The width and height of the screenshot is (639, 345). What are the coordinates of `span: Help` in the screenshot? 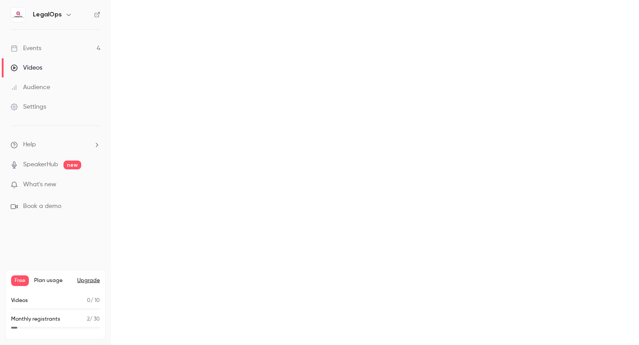 It's located at (29, 145).